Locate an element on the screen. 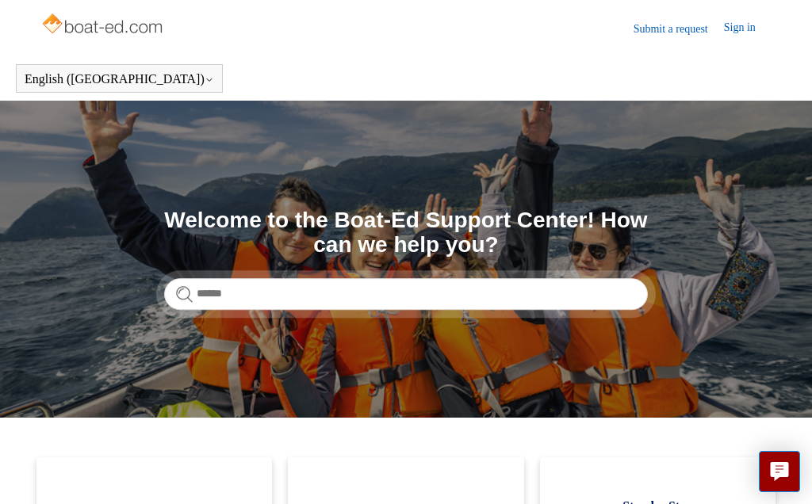 Image resolution: width=812 pixels, height=504 pixels. h1: Welcome to the Boat-Ed Support Center! How can we help you? is located at coordinates (406, 233).